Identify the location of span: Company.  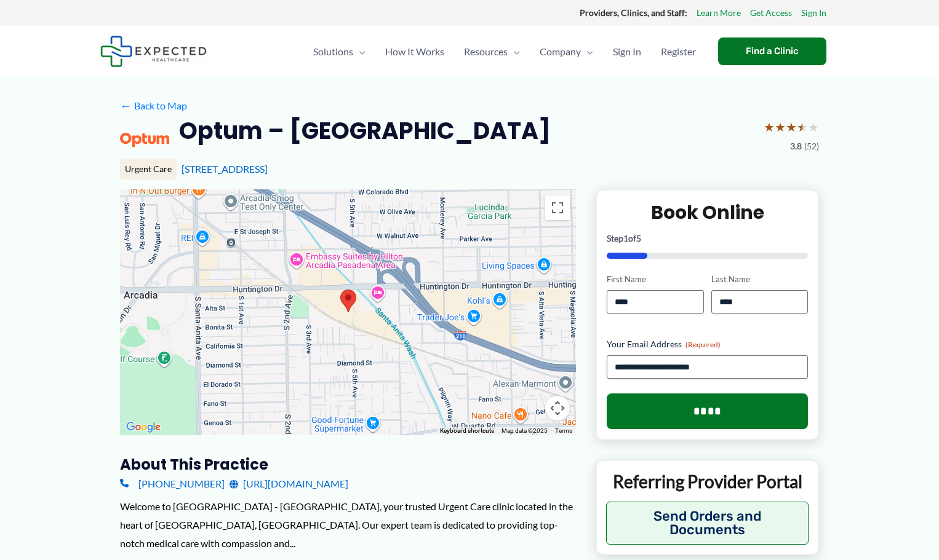
(560, 52).